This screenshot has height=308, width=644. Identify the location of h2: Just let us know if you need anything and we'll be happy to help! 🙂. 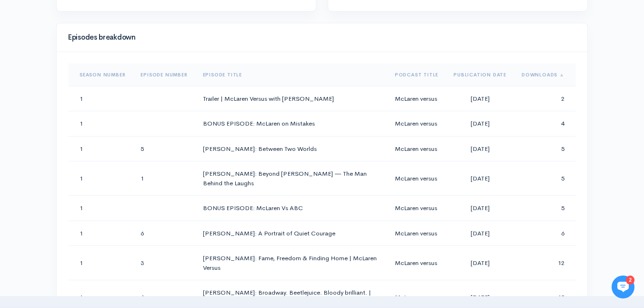
(95, 87).